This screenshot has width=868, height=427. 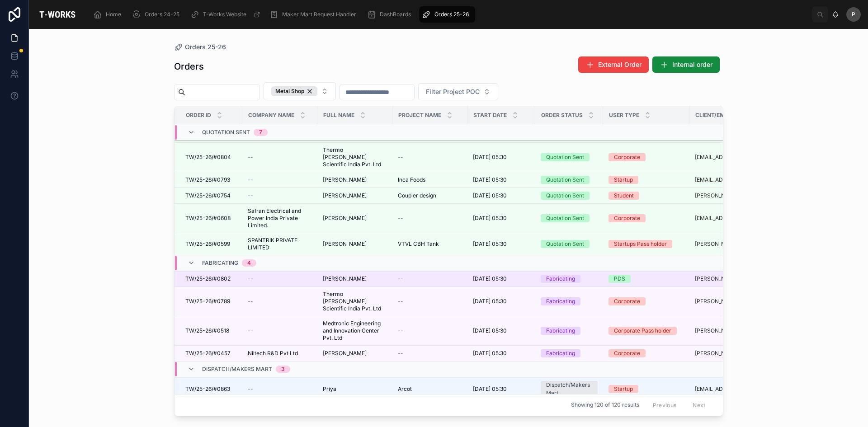 What do you see at coordinates (226, 14) in the screenshot?
I see `a: T-Works Website` at bounding box center [226, 14].